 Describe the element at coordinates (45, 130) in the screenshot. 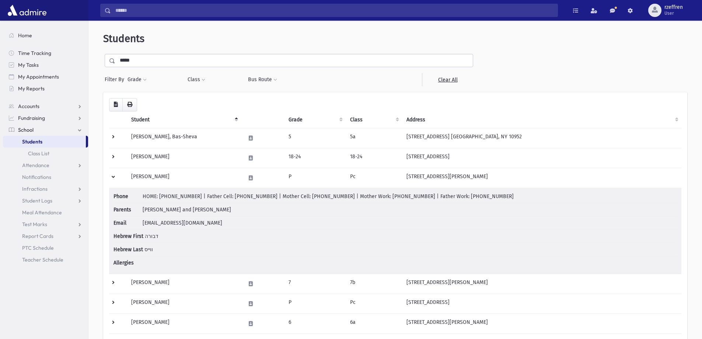

I see `a: School` at that location.